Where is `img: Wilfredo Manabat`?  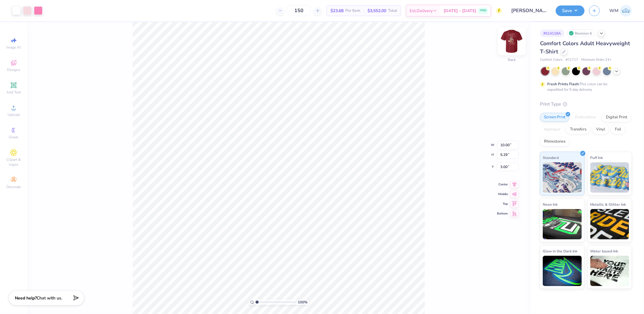 img: Wilfredo Manabat is located at coordinates (626, 10).